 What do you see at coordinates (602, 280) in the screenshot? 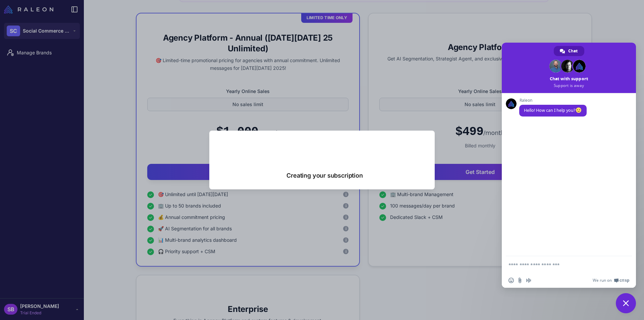
I see `span: We run on` at bounding box center [602, 280].